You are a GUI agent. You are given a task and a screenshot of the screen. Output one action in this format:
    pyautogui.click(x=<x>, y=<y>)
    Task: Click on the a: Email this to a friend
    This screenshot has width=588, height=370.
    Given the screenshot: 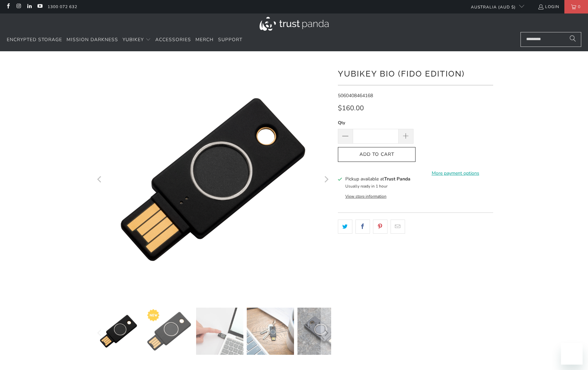 What is the action you would take?
    pyautogui.click(x=397, y=227)
    